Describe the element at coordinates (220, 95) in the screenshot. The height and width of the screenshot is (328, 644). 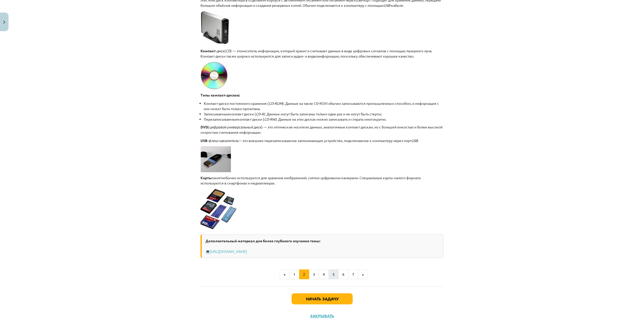
I see `font: Типы компакт-дисков:` at that location.